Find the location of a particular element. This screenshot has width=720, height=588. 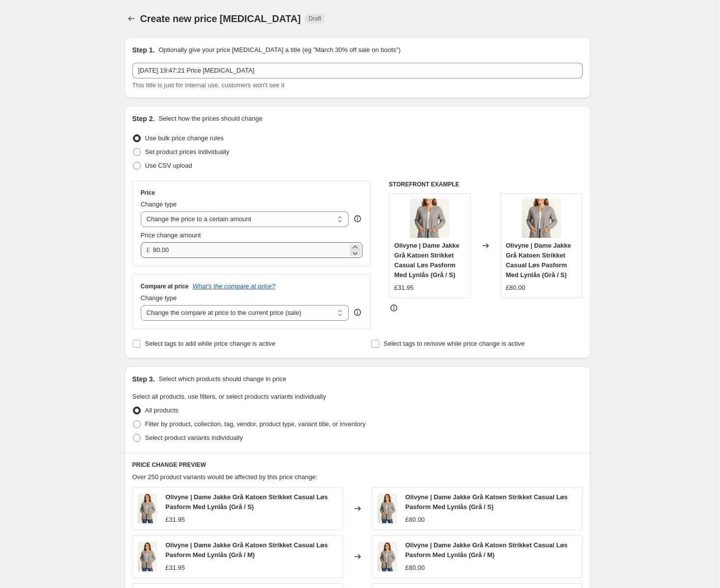

span: Filter by product, collection, tag, vendor, product type, variant title, or inventory is located at coordinates (256, 424).